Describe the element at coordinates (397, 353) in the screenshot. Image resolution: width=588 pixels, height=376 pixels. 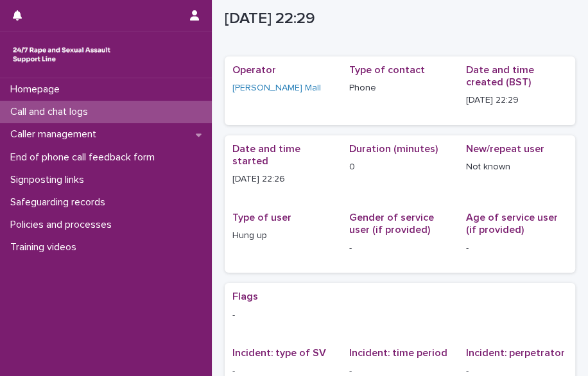
I see `span: Incident: time period` at that location.